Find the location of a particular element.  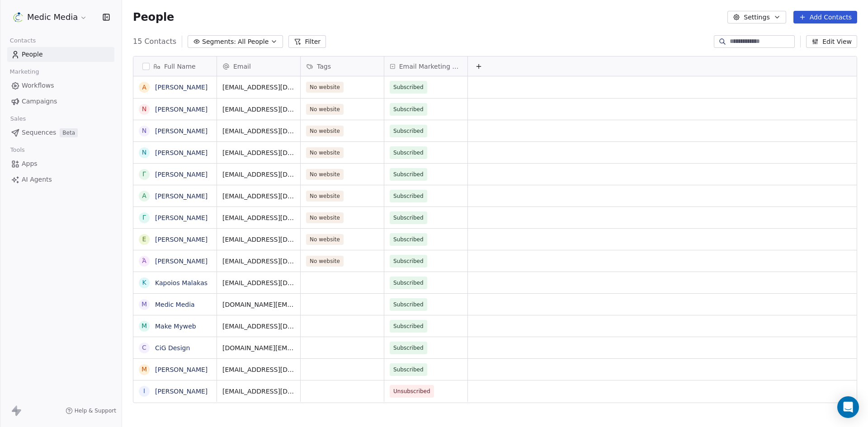

span: Unsubscribed is located at coordinates (411, 391).